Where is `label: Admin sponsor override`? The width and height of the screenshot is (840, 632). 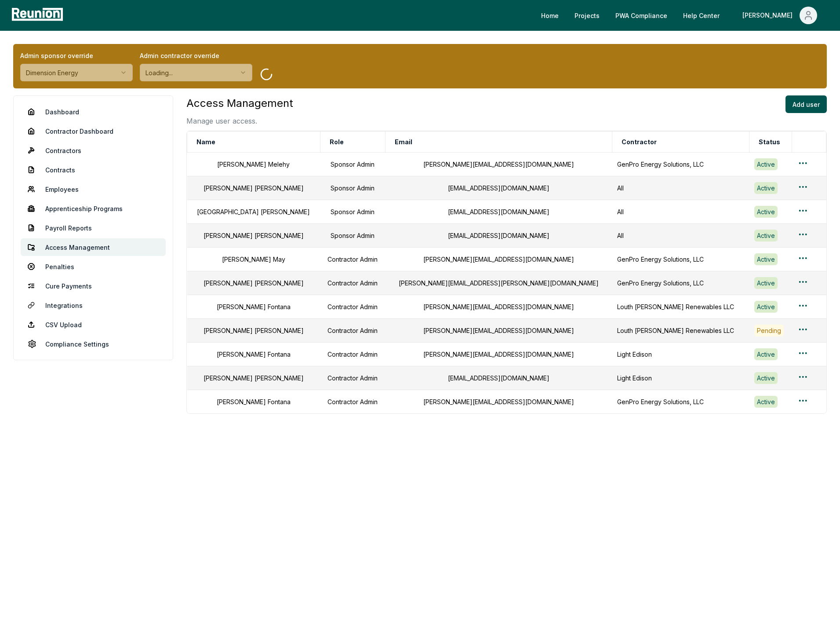 label: Admin sponsor override is located at coordinates (76, 56).